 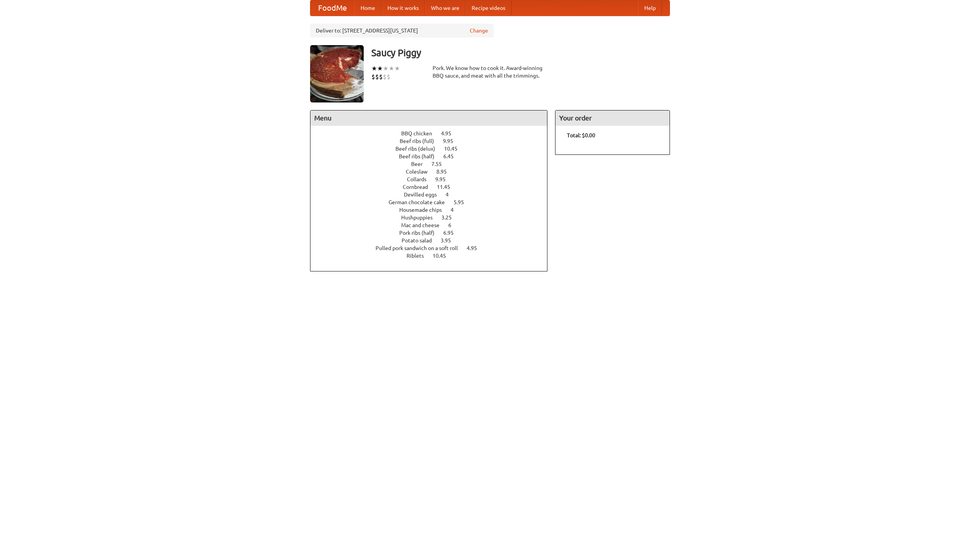 What do you see at coordinates (453, 225) in the screenshot?
I see `span: 6` at bounding box center [453, 225].